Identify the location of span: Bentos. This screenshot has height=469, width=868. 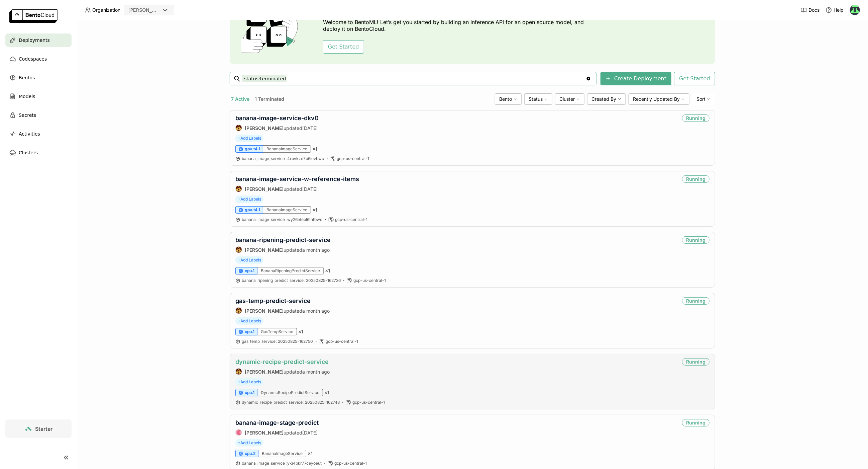
(27, 77).